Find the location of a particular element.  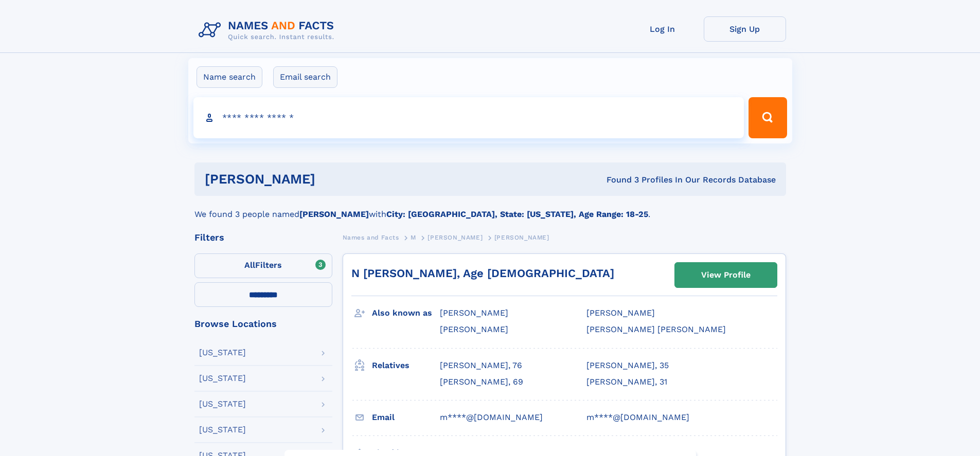

span: M is located at coordinates (413, 238).